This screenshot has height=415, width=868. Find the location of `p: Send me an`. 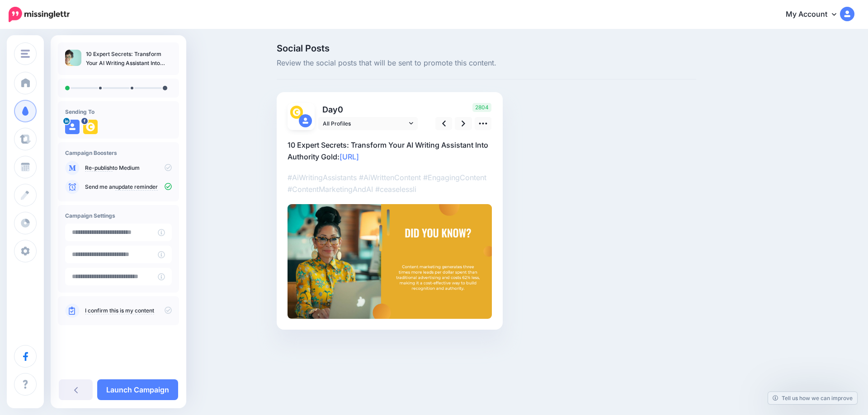

p: Send me an is located at coordinates (129, 187).